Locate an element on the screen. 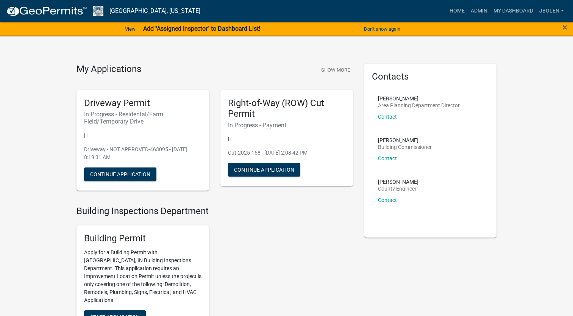 The height and width of the screenshot is (316, 573). button: Close is located at coordinates (564, 27).